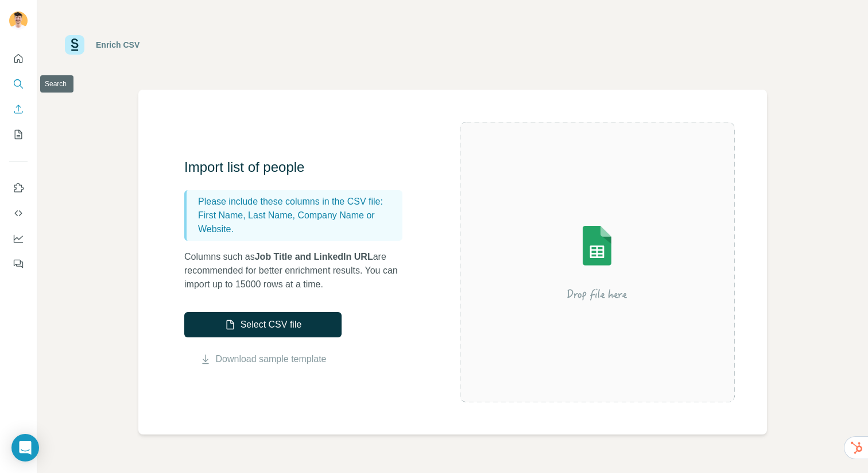 This screenshot has height=473, width=868. What do you see at coordinates (271, 359) in the screenshot?
I see `a: Download sample template` at bounding box center [271, 359].